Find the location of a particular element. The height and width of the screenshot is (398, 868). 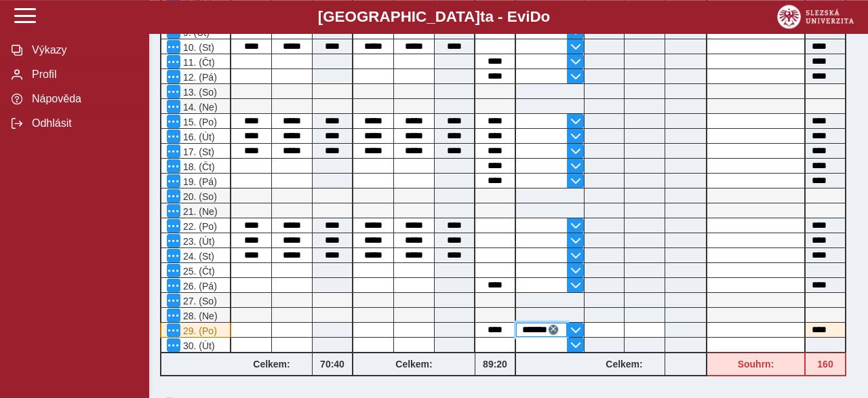

span: 29. (Po) is located at coordinates (199, 331).